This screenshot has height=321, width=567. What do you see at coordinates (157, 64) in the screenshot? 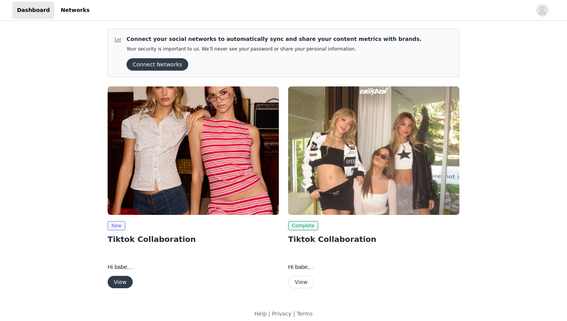
I see `button: Connect Networks` at bounding box center [157, 64].